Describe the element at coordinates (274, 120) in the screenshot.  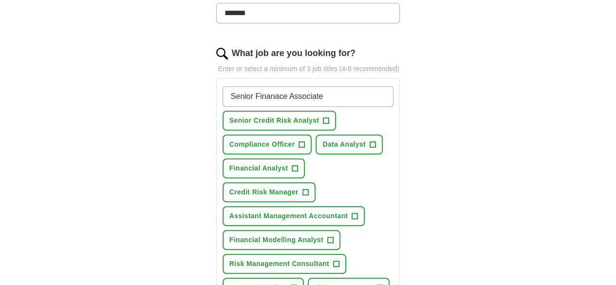
I see `span: Senior Credit Risk Analyst` at that location.